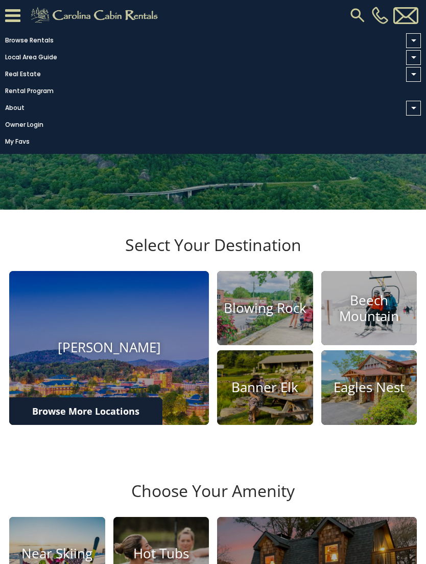 Image resolution: width=426 pixels, height=564 pixels. I want to click on a: Blowing Rock, so click(265, 308).